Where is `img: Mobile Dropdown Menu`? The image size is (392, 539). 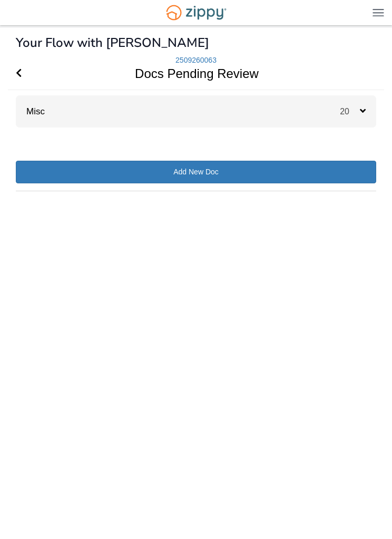 img: Mobile Dropdown Menu is located at coordinates (378, 12).